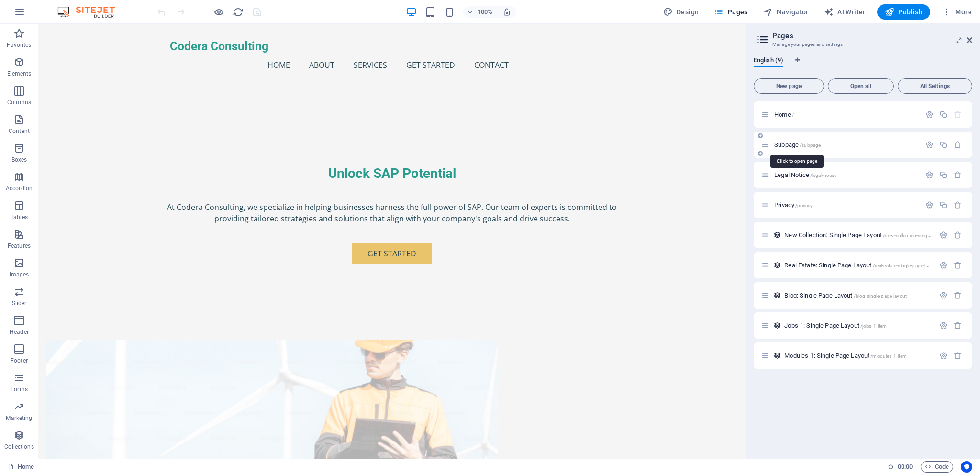 This screenshot has height=474, width=980. What do you see at coordinates (18, 418) in the screenshot?
I see `p: Marketing` at bounding box center [18, 418].